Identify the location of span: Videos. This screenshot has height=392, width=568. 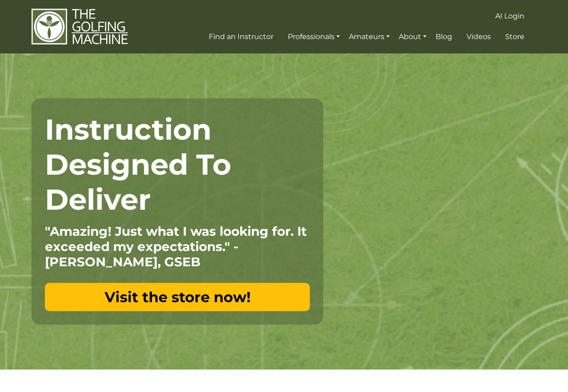
(478, 36).